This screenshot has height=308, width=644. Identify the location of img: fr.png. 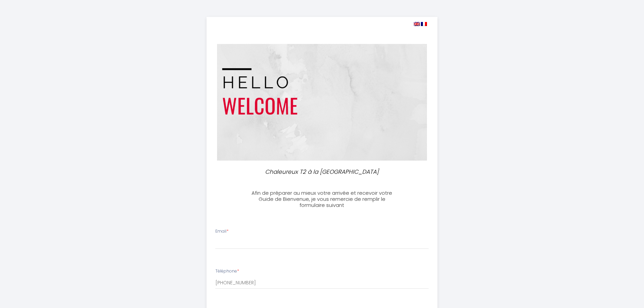
(424, 24).